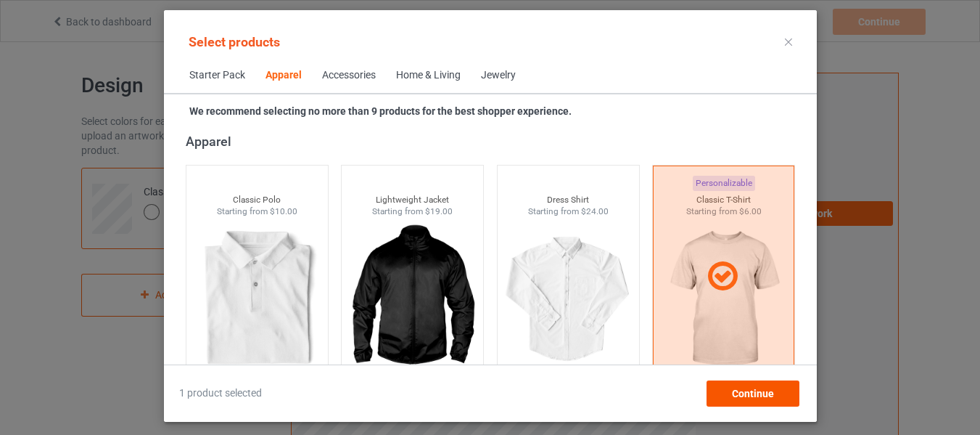 This screenshot has height=435, width=980. I want to click on div: Dress Shirt, so click(567, 199).